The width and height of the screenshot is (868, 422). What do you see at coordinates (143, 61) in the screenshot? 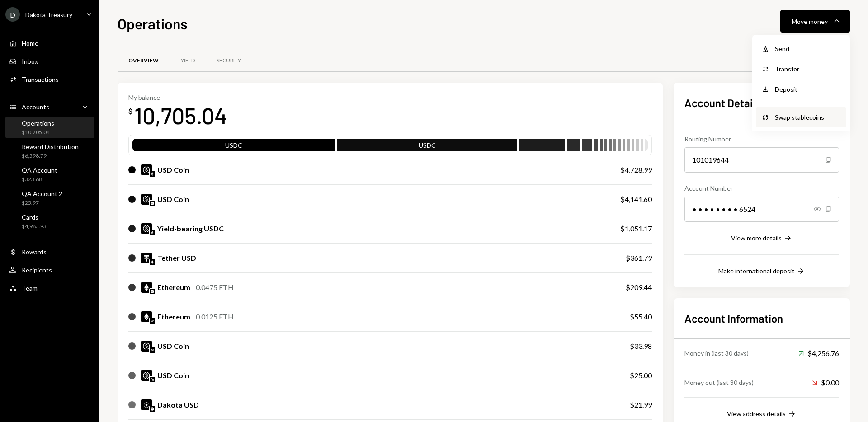
I see `div: Overview` at bounding box center [143, 61].